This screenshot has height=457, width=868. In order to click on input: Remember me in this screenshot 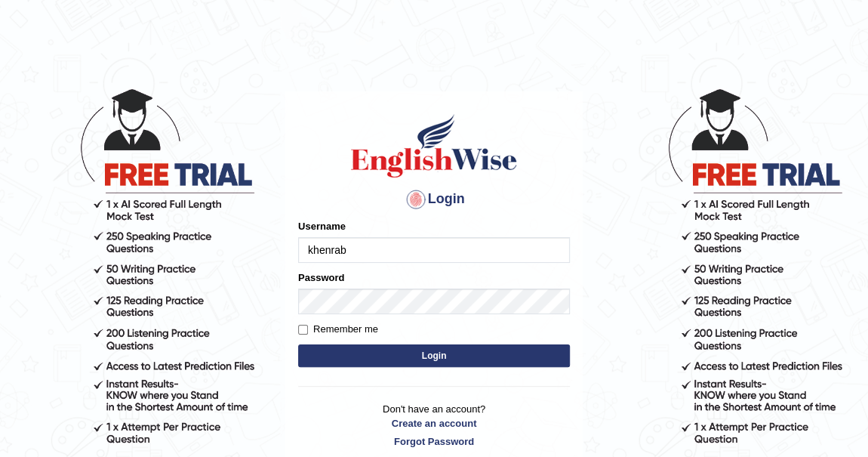, I will do `click(303, 330)`.